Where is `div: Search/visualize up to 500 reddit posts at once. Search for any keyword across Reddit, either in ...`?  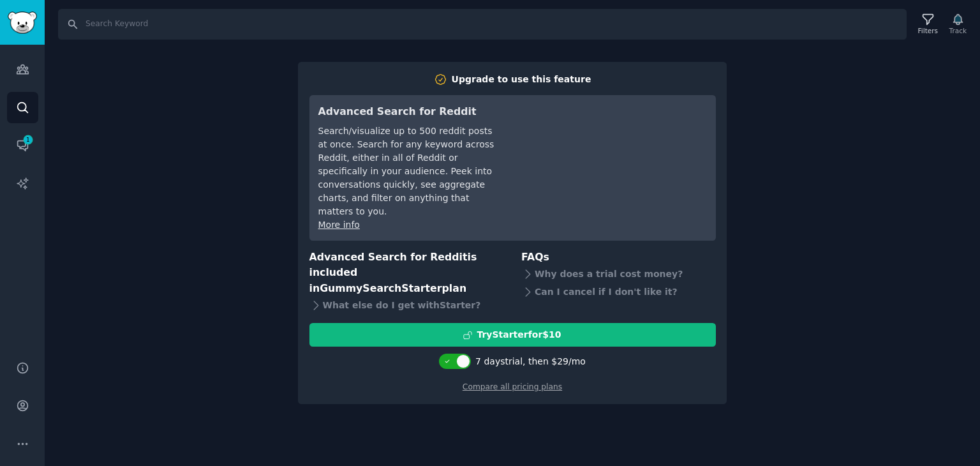 div: Search/visualize up to 500 reddit posts at once. Search for any keyword across Reddit, either in ... is located at coordinates (408, 171).